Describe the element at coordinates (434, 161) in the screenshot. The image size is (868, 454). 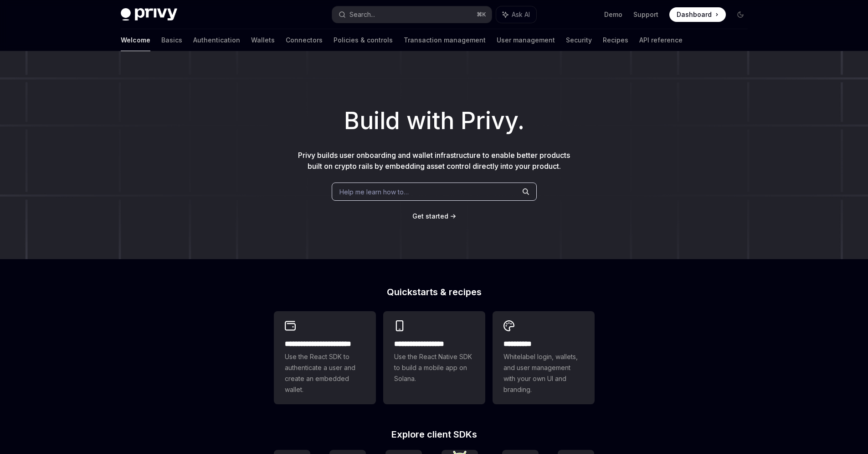
I see `span: Privy builds user onboarding and wallet infrastructure to enable better products built on crypto ...` at that location.